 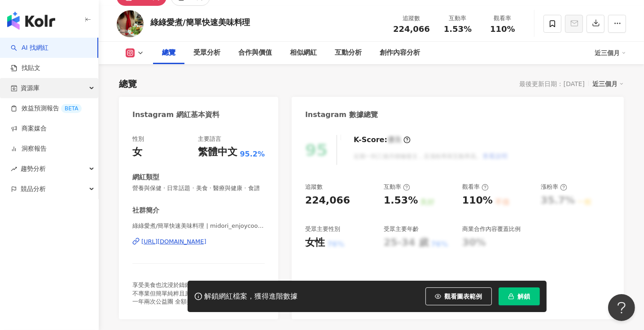 I want to click on div: 女, so click(x=137, y=152).